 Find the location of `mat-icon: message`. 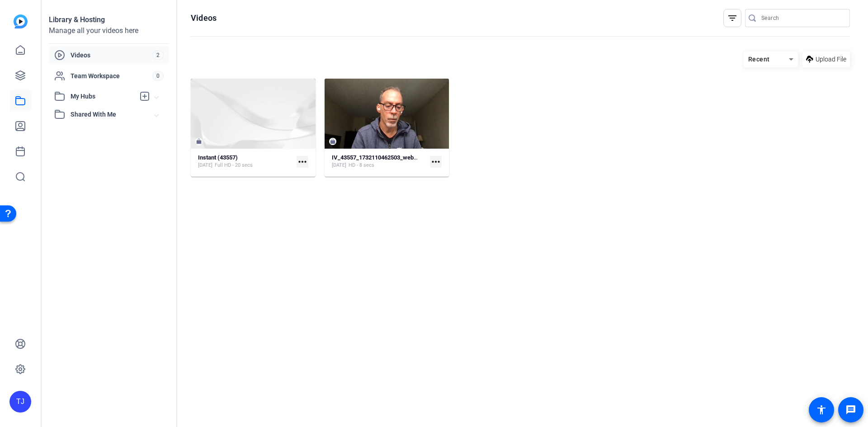

mat-icon: message is located at coordinates (851, 410).